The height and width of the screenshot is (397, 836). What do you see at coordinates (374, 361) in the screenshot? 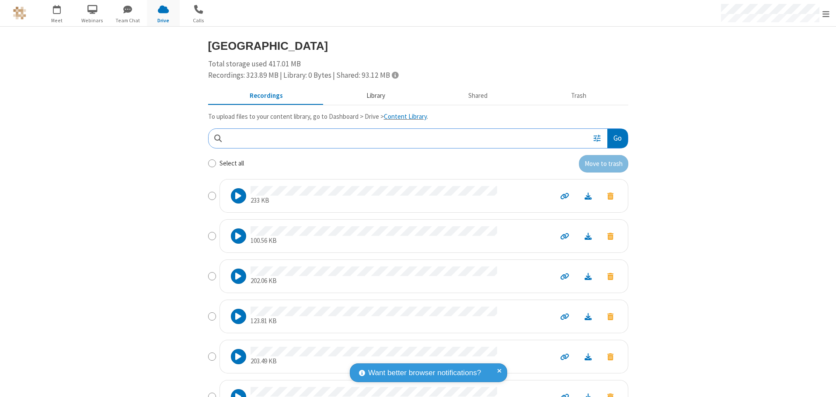
I see `p: 203.49 KB` at bounding box center [374, 361].